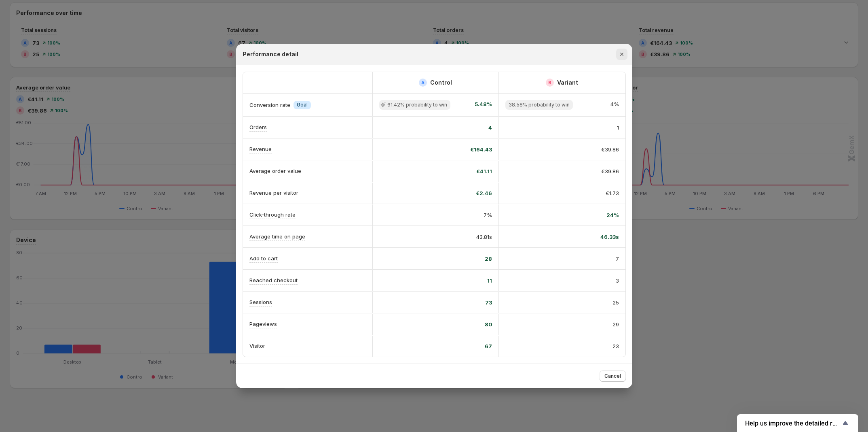 The image size is (868, 432). I want to click on p: Sessions, so click(261, 302).